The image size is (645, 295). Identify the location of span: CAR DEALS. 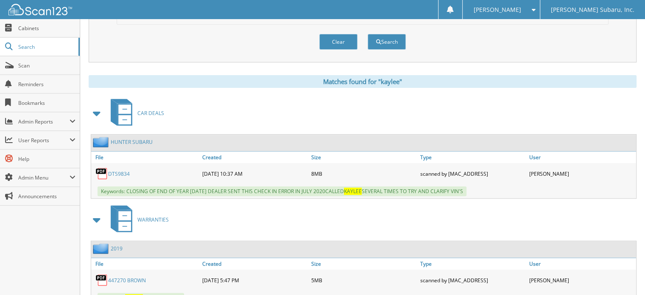
(151, 113).